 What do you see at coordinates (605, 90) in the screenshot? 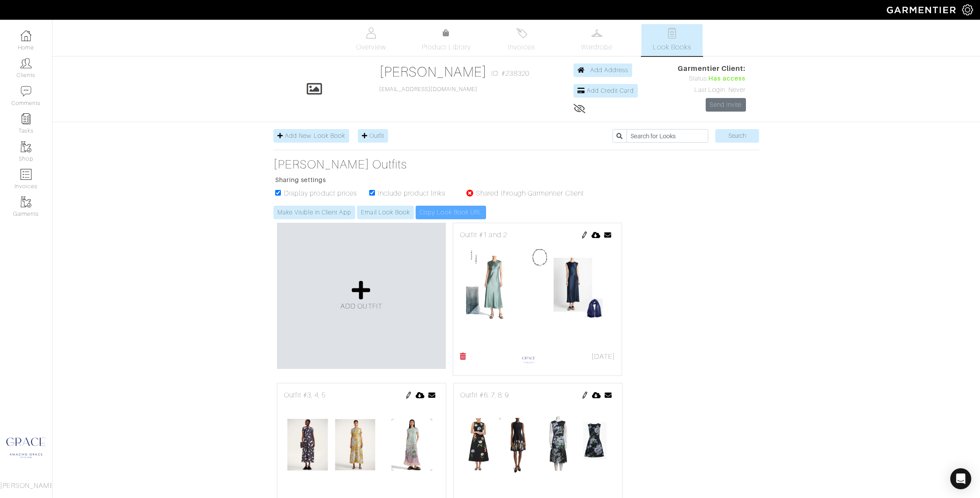
I see `a: Add Credit Card` at bounding box center [605, 90].